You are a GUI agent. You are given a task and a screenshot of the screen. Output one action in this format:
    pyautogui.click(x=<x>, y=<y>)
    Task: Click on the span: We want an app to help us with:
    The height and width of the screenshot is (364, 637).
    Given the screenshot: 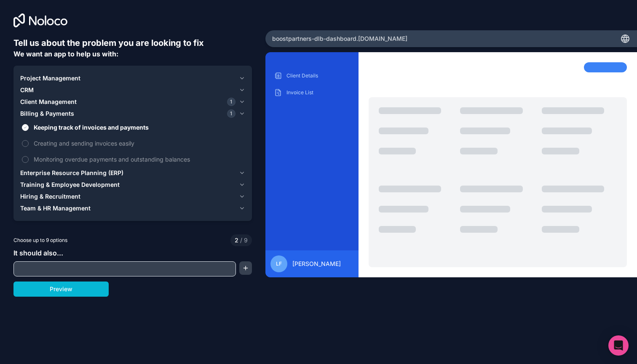 What is the action you would take?
    pyautogui.click(x=66, y=54)
    